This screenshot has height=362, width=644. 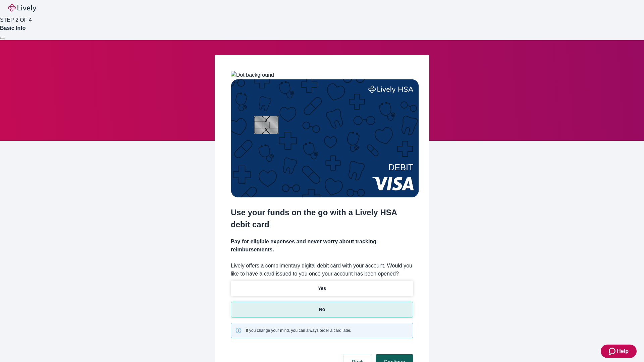 What do you see at coordinates (253, 75) in the screenshot?
I see `img: Dot background` at bounding box center [253, 75].